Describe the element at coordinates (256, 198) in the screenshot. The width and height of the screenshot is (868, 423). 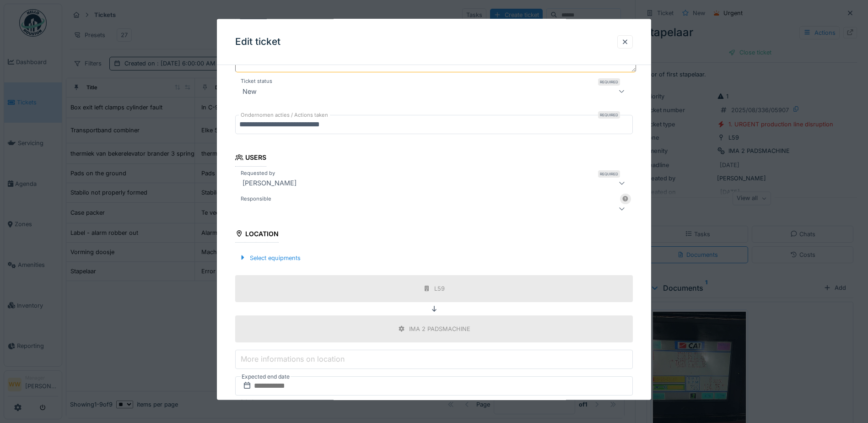
I see `label: Responsible` at that location.